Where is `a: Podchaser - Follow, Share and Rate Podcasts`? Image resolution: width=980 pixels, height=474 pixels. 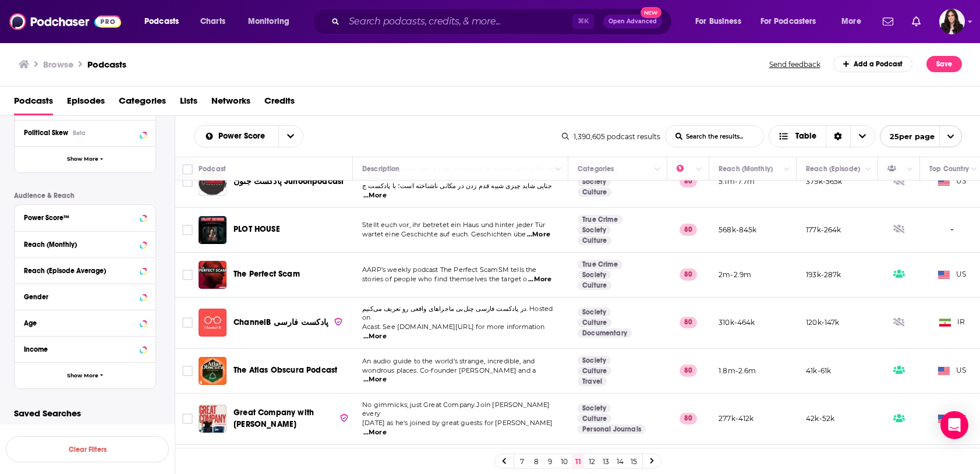 a: Podchaser - Follow, Share and Rate Podcasts is located at coordinates (65, 21).